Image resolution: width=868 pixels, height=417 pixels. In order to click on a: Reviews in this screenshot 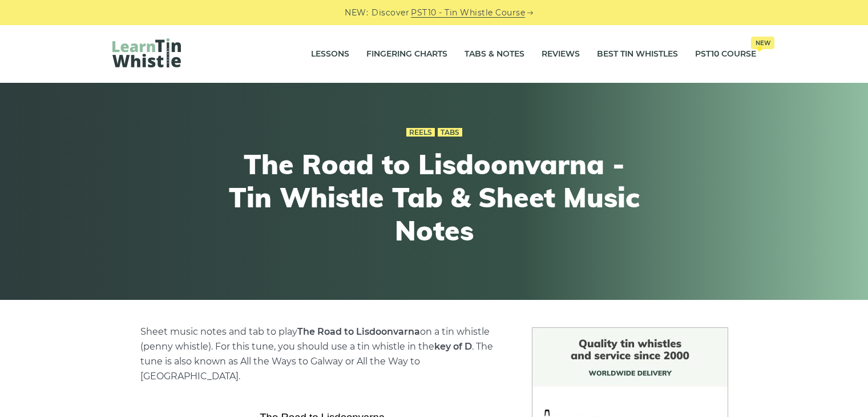, I will do `click(560, 54)`.